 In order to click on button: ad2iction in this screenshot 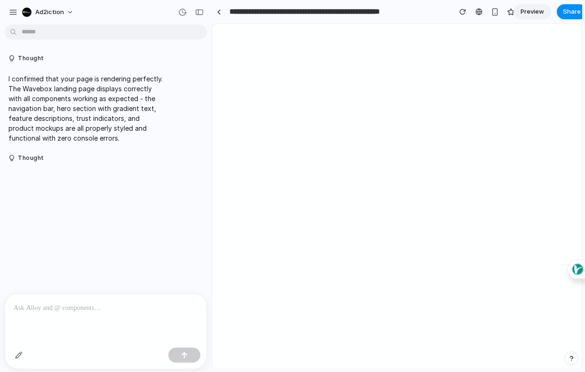, I will do `click(48, 12)`.